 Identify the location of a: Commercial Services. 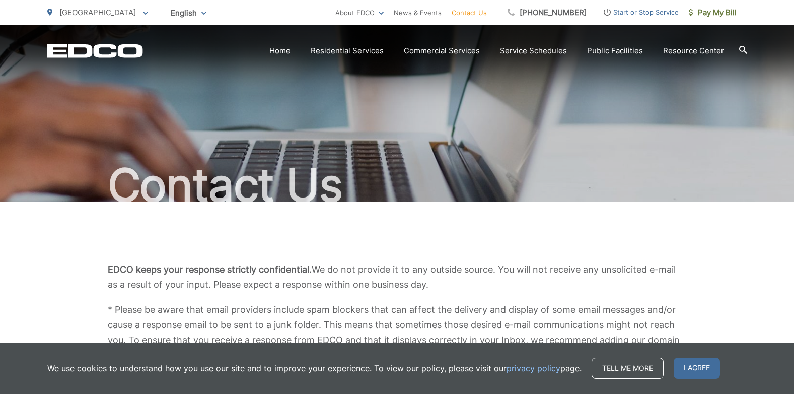
(441, 51).